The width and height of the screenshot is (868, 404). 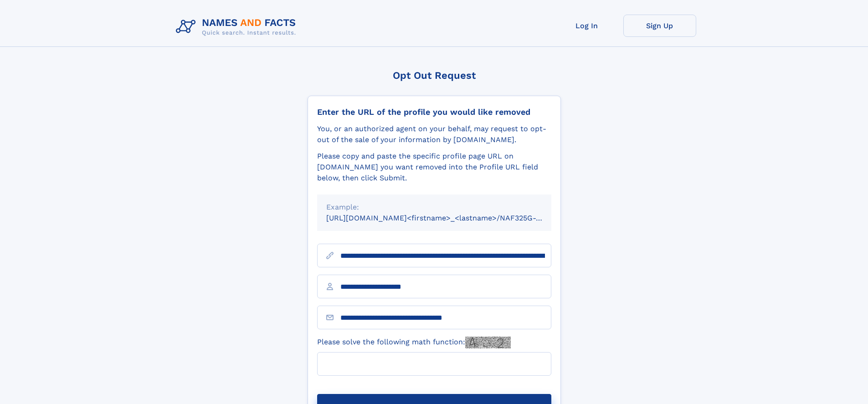 I want to click on img: Logo Names and Facts, so click(x=238, y=27).